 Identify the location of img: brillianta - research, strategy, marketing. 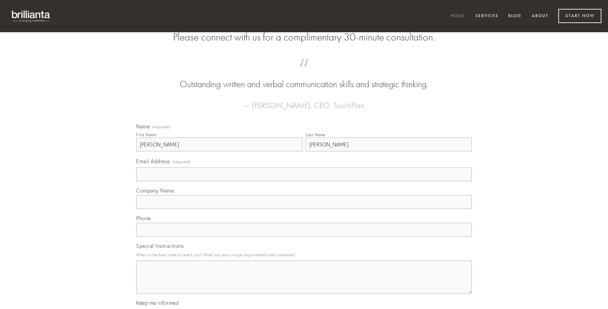
(31, 16).